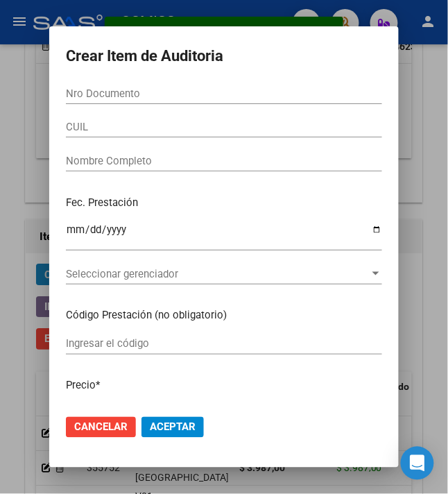 The height and width of the screenshot is (494, 448). What do you see at coordinates (172, 427) in the screenshot?
I see `button: Aceptar` at bounding box center [172, 427].